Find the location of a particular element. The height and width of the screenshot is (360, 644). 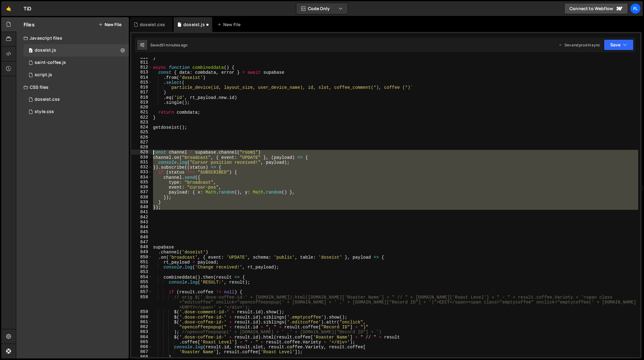

div: 857 is located at coordinates (142, 292).